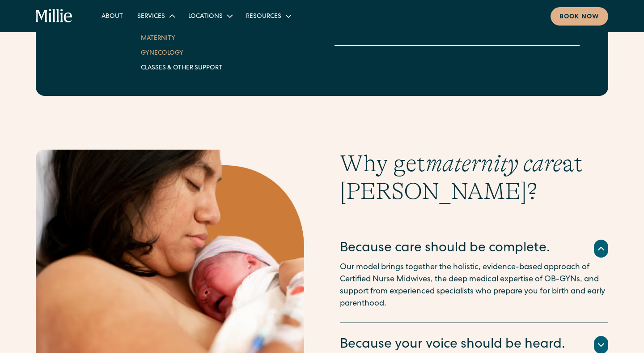 Image resolution: width=644 pixels, height=353 pixels. I want to click on div: Because care should be complete., so click(445, 249).